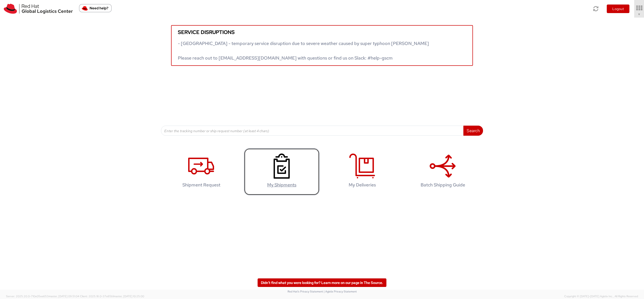 The height and width of the screenshot is (299, 644). What do you see at coordinates (201, 171) in the screenshot?
I see `a: Shipment Request` at bounding box center [201, 171].